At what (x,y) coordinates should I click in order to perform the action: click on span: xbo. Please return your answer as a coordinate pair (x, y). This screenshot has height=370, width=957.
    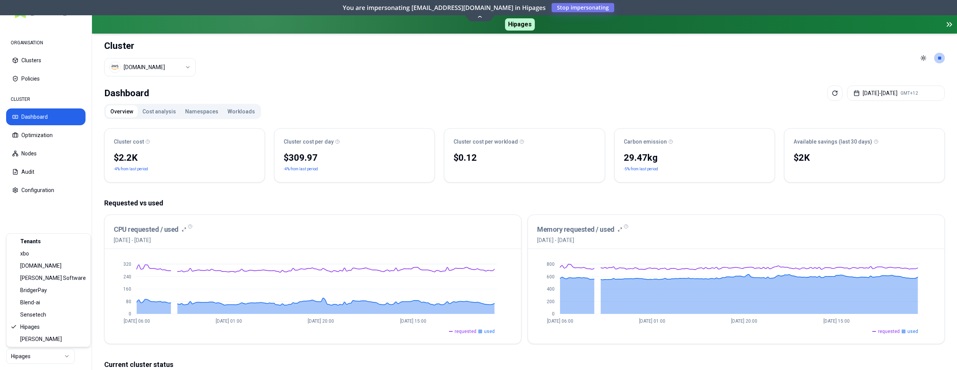
    Looking at the image, I should click on (24, 253).